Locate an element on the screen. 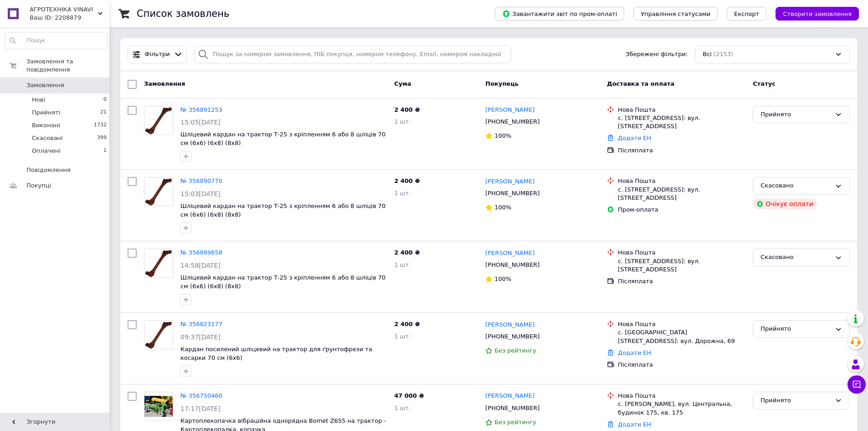 Image resolution: width=868 pixels, height=431 pixels. span: Нові is located at coordinates (38, 100).